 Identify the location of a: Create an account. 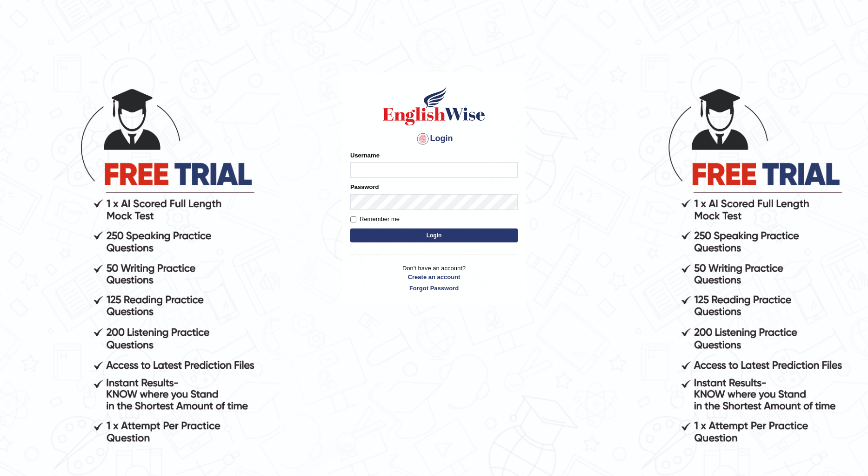
(434, 277).